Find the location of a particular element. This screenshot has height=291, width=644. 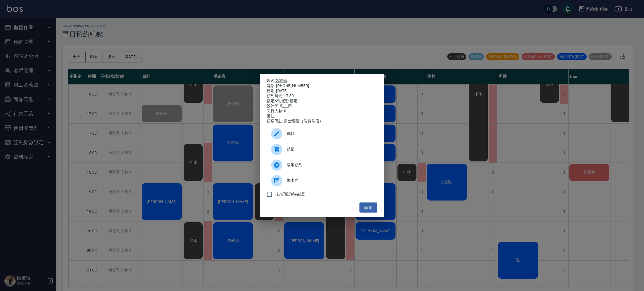

div: 同行人數: 0 is located at coordinates (322, 111).